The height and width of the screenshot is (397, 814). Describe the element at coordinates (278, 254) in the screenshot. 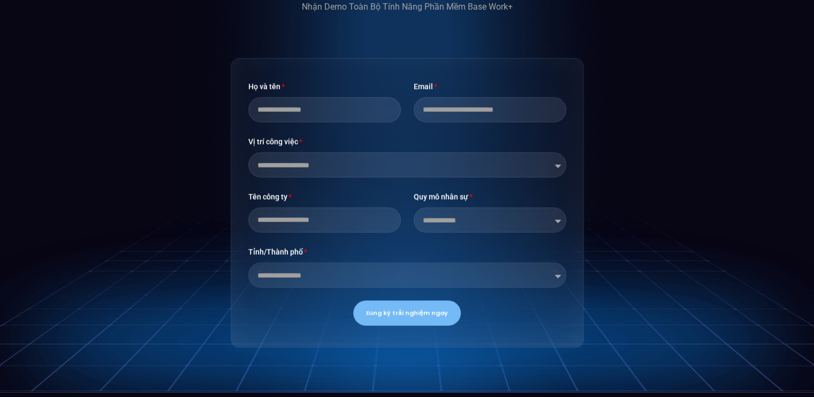

I see `label: Tỉnh/Thành phố` at that location.